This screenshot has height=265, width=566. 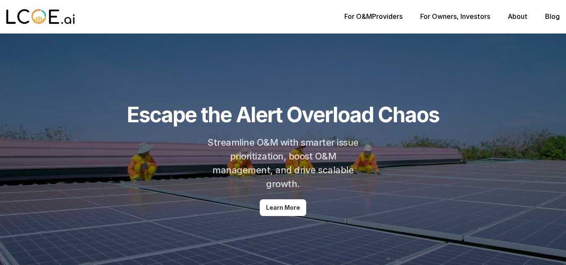 I want to click on p: Learn More, so click(x=283, y=208).